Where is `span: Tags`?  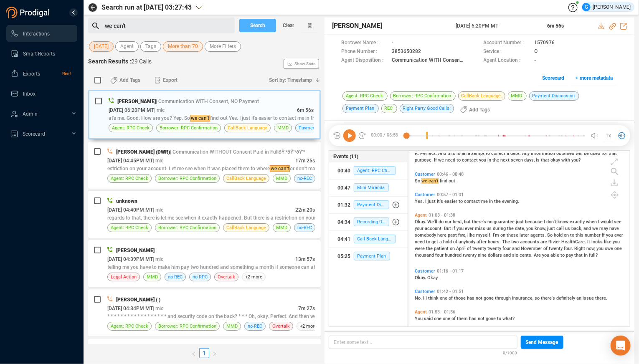
span: Tags is located at coordinates (151, 46).